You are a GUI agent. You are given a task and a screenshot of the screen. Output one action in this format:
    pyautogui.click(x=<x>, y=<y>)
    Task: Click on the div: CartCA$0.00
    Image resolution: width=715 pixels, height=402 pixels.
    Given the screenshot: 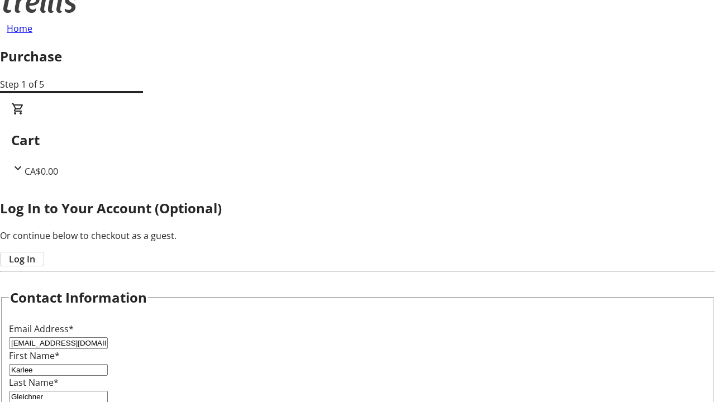 What is the action you would take?
    pyautogui.click(x=357, y=140)
    